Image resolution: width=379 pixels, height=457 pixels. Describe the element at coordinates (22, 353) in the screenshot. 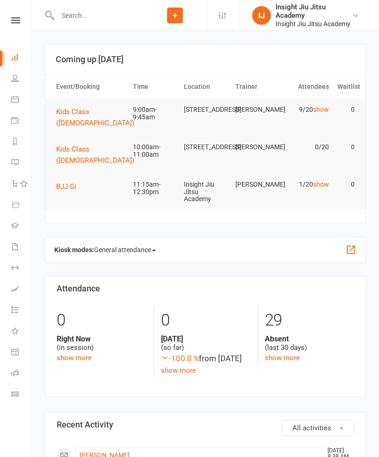

I see `a: General attendance kiosk mode` at that location.